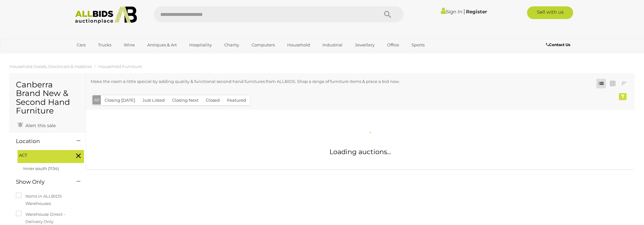 Image resolution: width=644 pixels, height=225 pixels. I want to click on a: Sign In, so click(452, 11).